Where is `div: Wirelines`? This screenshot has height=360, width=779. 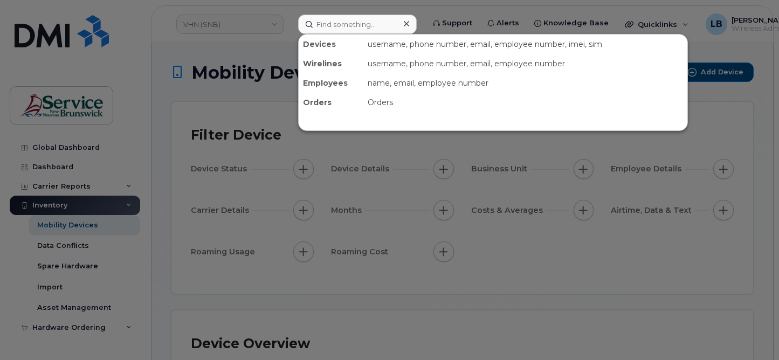
div: Wirelines is located at coordinates (331, 64).